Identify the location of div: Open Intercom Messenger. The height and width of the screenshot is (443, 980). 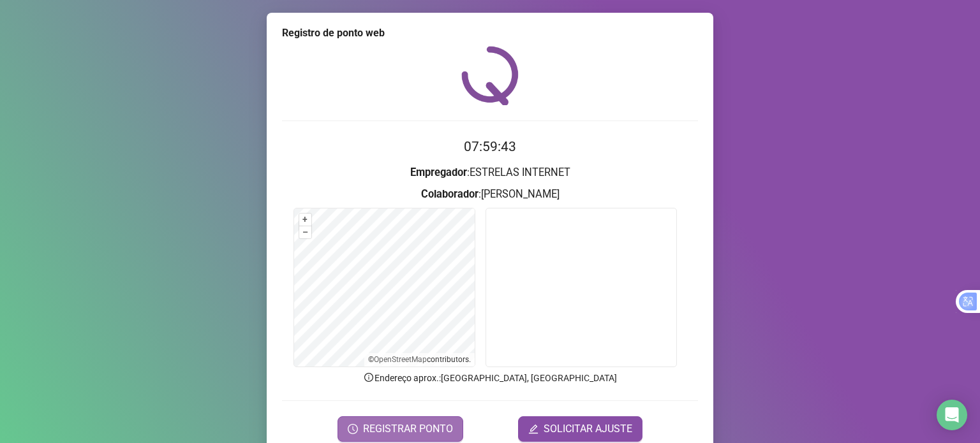
(951, 415).